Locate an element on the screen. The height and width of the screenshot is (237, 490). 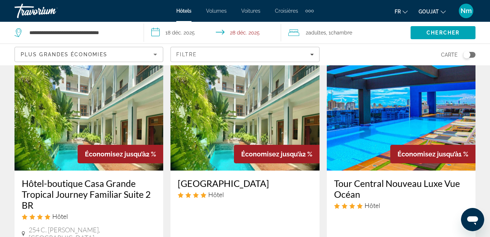
span: Voitures is located at coordinates (251, 11).